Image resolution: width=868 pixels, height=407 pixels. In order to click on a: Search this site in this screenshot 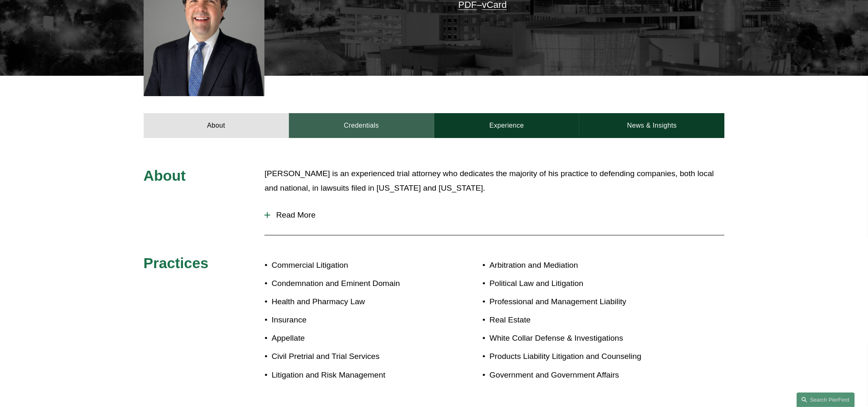, I will do `click(826, 400)`.